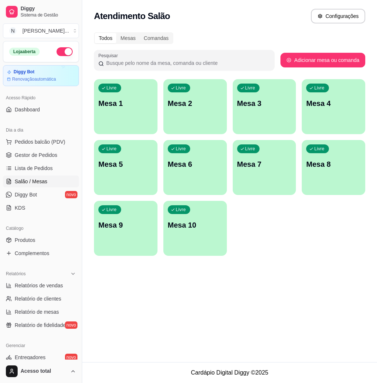  What do you see at coordinates (109, 55) in the screenshot?
I see `label: Pesquisar` at bounding box center [109, 55].